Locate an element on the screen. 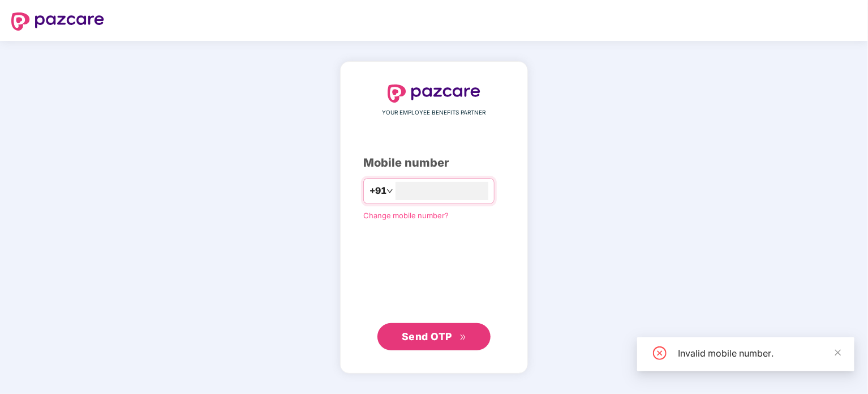  span: close-circle is located at coordinates (660, 353).